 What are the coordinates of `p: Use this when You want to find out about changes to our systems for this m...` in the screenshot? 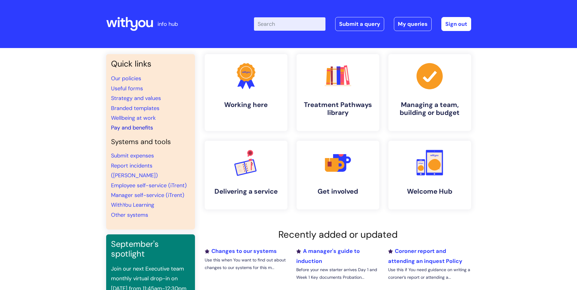 It's located at (246, 264).